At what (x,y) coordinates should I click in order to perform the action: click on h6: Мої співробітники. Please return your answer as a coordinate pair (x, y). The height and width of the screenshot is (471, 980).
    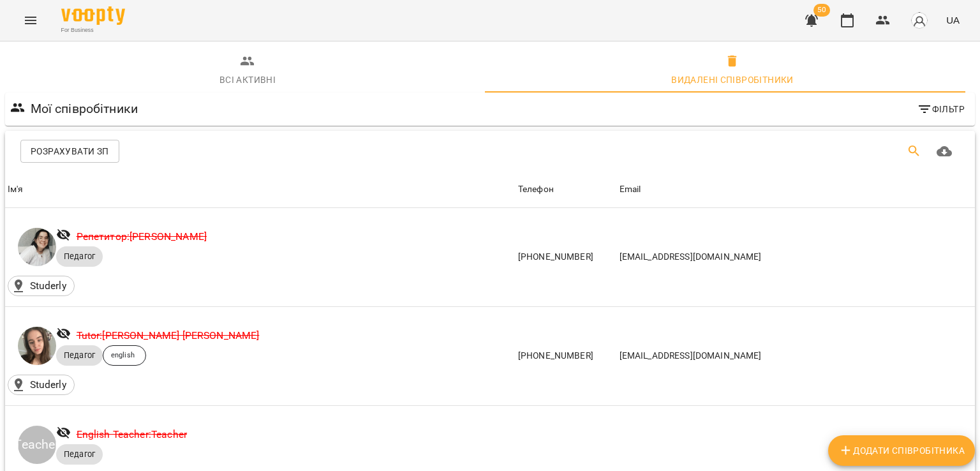
    Looking at the image, I should click on (84, 109).